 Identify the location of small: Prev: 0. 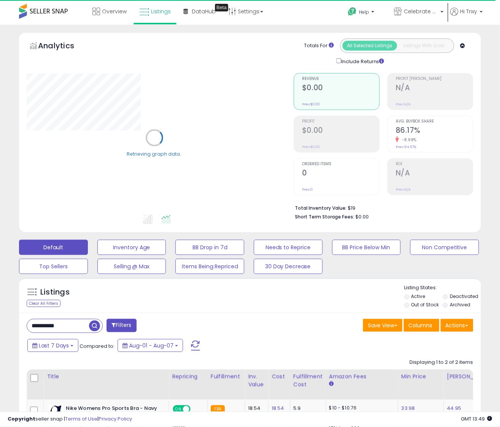
(307, 189).